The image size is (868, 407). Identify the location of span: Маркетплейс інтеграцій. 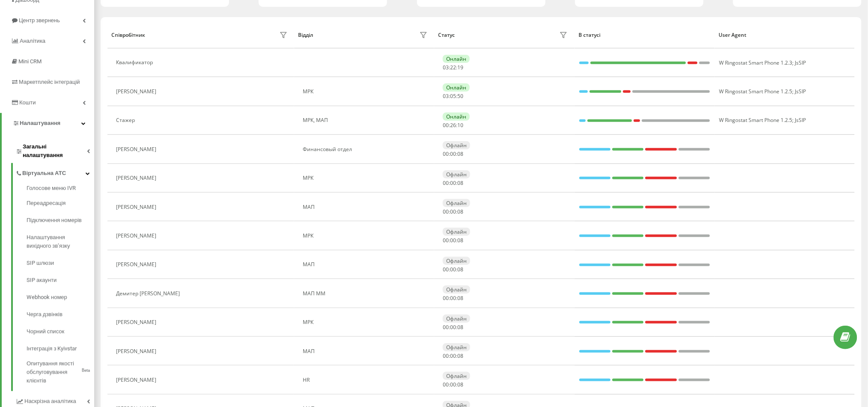
(50, 82).